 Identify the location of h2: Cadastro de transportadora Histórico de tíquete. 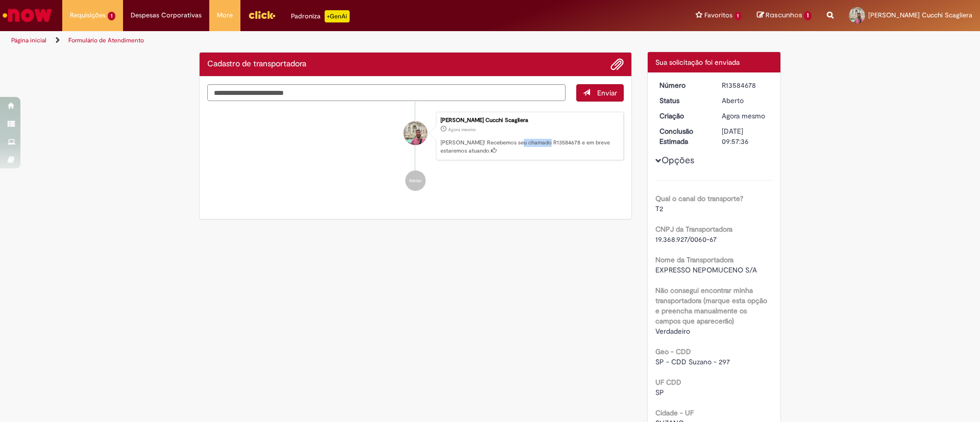
(257, 64).